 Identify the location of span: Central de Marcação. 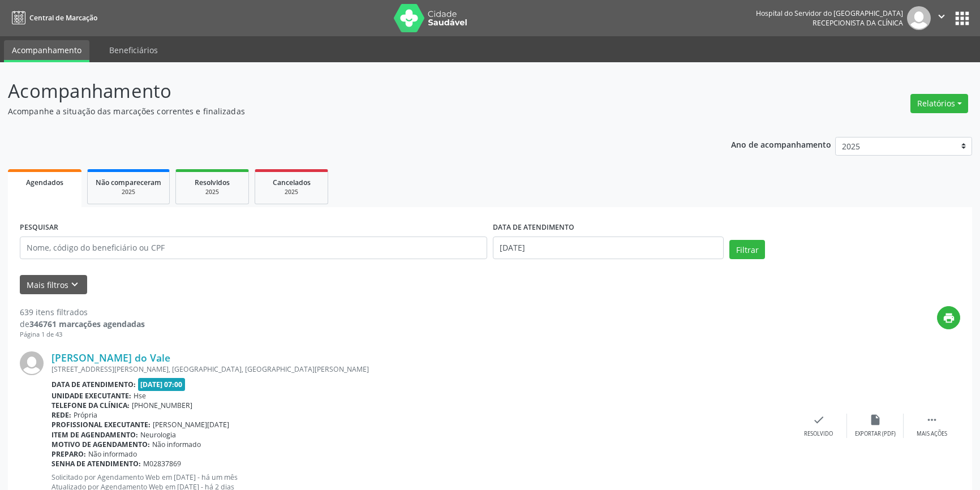
(64, 17).